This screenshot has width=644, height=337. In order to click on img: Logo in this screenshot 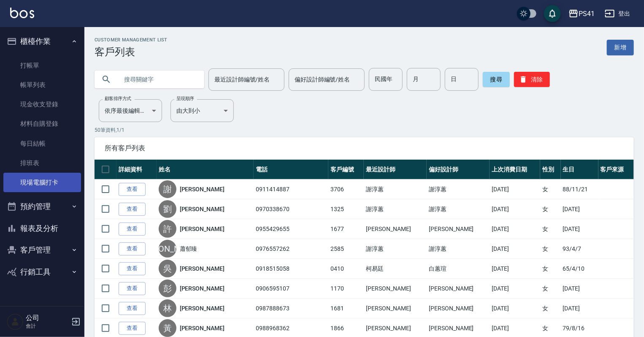, I will do `click(22, 13)`.